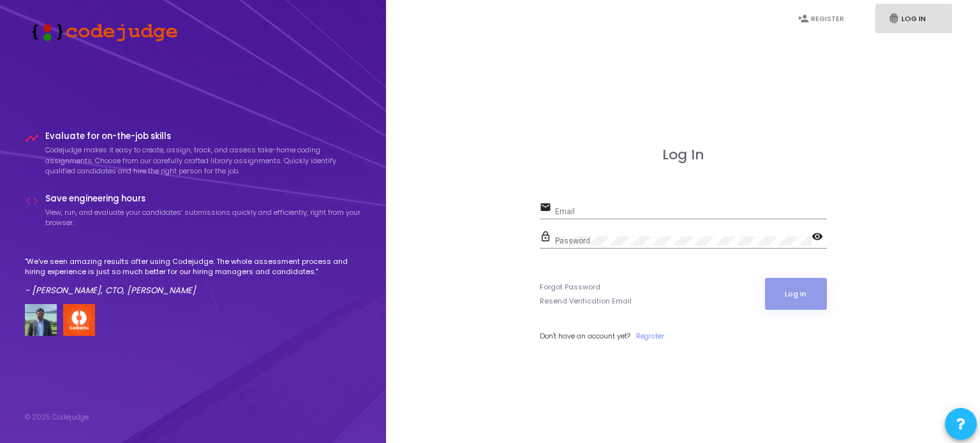 The image size is (980, 443). Describe the element at coordinates (893, 19) in the screenshot. I see `i: fingerprint` at that location.